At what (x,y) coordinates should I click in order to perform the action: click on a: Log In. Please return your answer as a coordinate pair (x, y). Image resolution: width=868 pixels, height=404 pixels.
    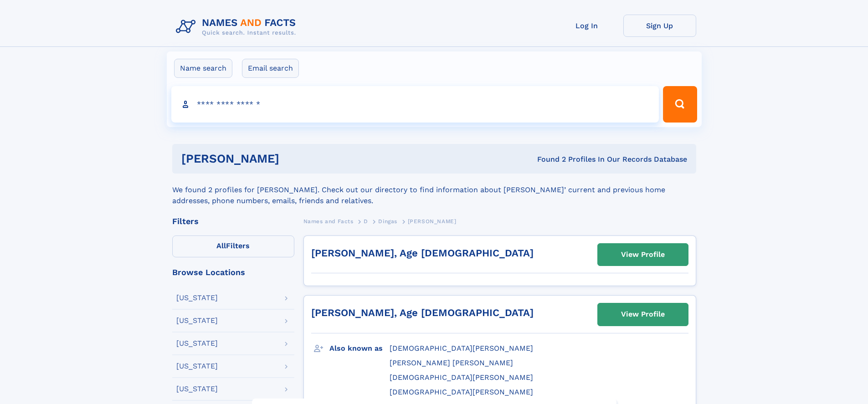
    Looking at the image, I should click on (587, 26).